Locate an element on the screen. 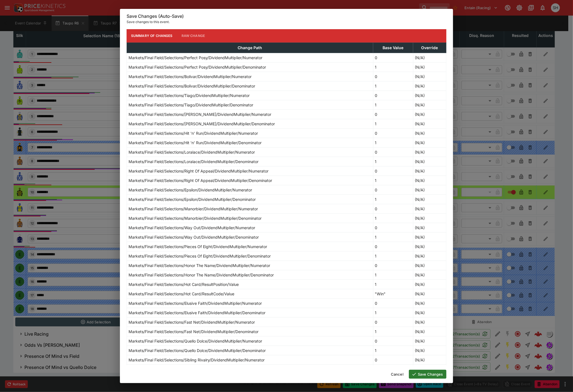  p: Markets/Final Field/Selections/Epsilon/DividendMultiplier/Numerator is located at coordinates (190, 190).